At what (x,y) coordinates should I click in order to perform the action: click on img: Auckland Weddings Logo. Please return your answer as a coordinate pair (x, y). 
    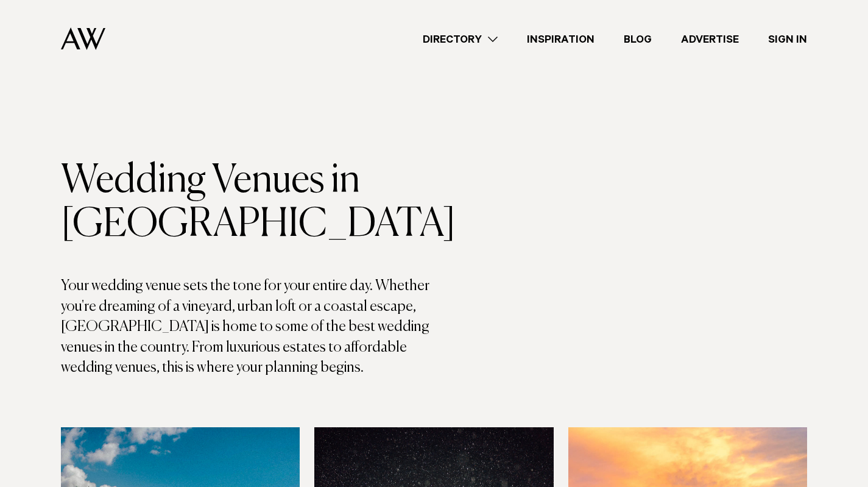
    Looking at the image, I should click on (83, 38).